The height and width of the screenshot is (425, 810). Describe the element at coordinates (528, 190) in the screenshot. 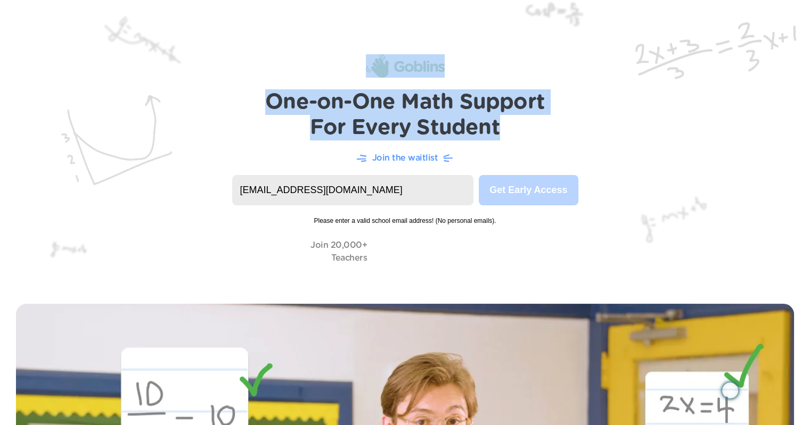

I see `button: Get Early Access` at that location.